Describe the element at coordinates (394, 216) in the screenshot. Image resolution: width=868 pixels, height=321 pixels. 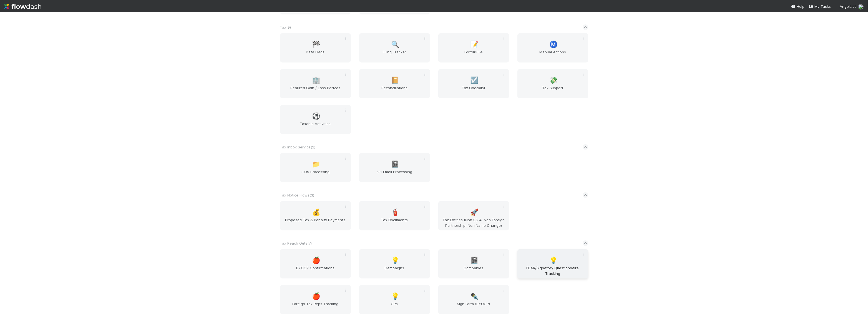
I see `a: 🧯Tax Documents` at that location.